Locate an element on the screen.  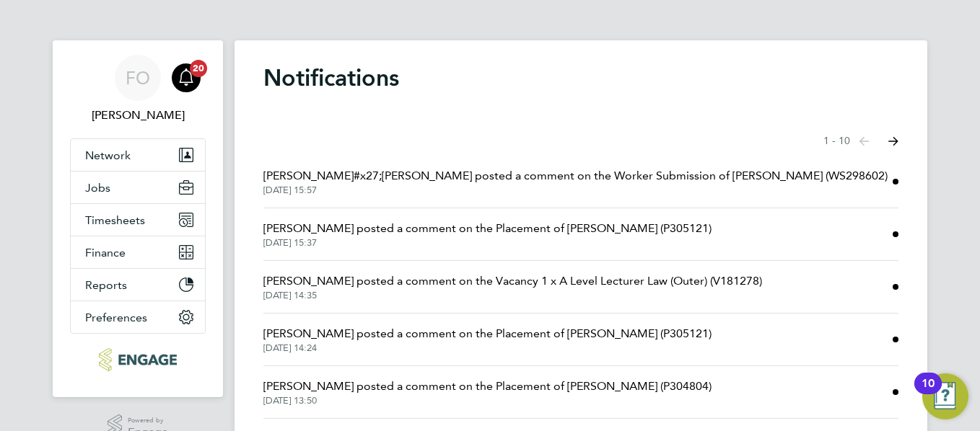
span: Timesheets is located at coordinates (115, 220).